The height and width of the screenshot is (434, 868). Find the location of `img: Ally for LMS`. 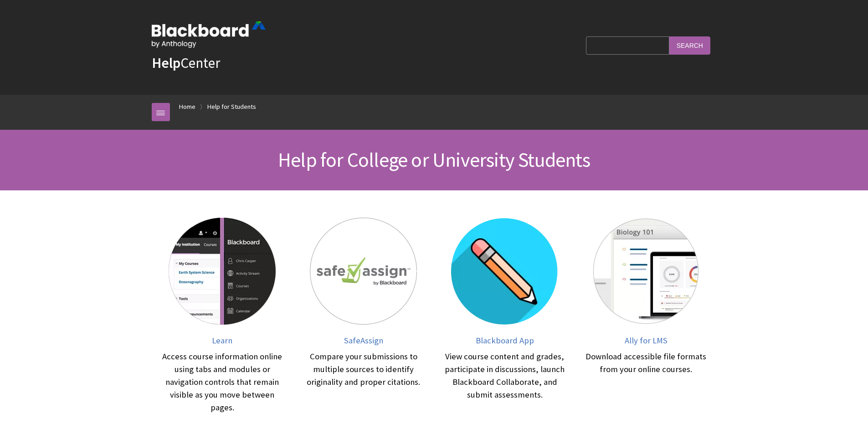

img: Ally for LMS is located at coordinates (645, 271).